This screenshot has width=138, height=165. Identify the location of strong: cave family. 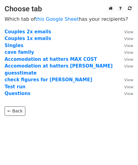
(19, 52).